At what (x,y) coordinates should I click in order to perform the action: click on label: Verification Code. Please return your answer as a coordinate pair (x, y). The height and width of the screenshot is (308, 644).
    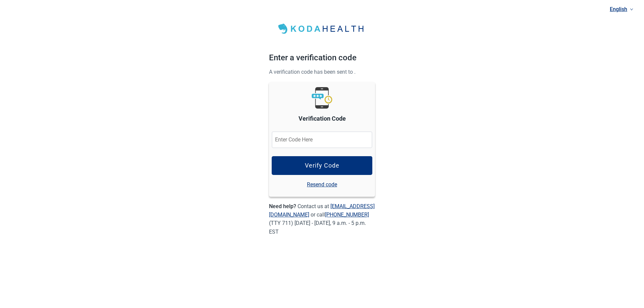
    Looking at the image, I should click on (322, 119).